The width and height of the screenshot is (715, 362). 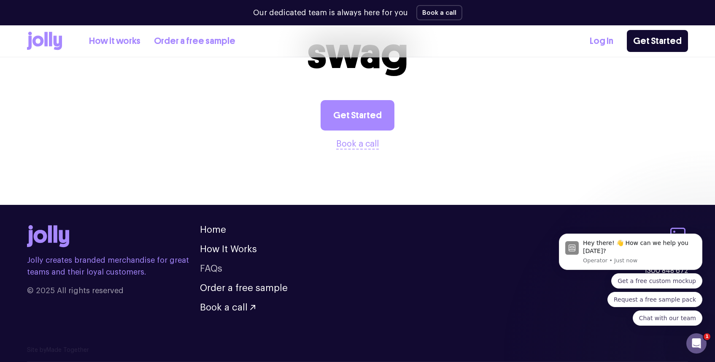 I want to click on span: © 2025 All rights reserved, so click(x=113, y=290).